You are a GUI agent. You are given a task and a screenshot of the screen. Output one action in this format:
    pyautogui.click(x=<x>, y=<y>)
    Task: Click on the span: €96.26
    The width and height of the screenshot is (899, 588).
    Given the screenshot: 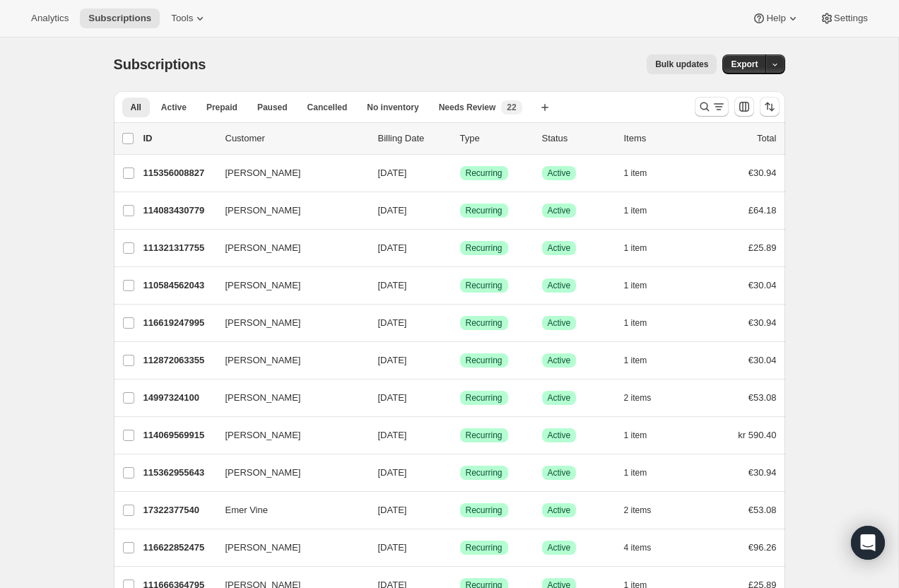 What is the action you would take?
    pyautogui.click(x=762, y=546)
    